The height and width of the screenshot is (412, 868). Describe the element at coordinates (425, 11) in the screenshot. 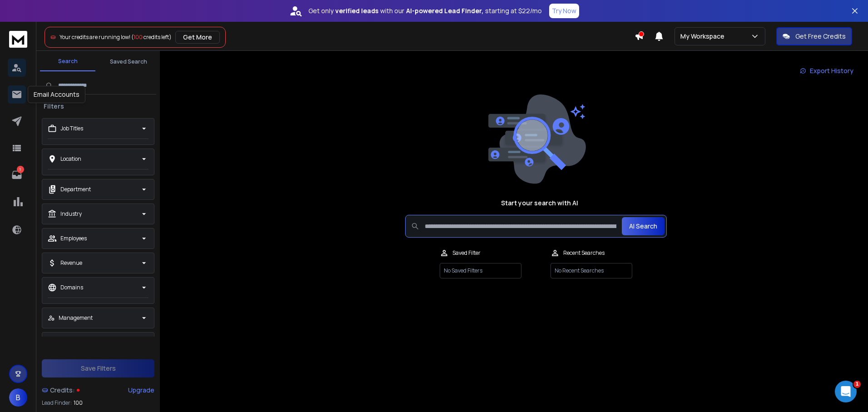

I see `p: Get only with our starting at $22/mo` at that location.